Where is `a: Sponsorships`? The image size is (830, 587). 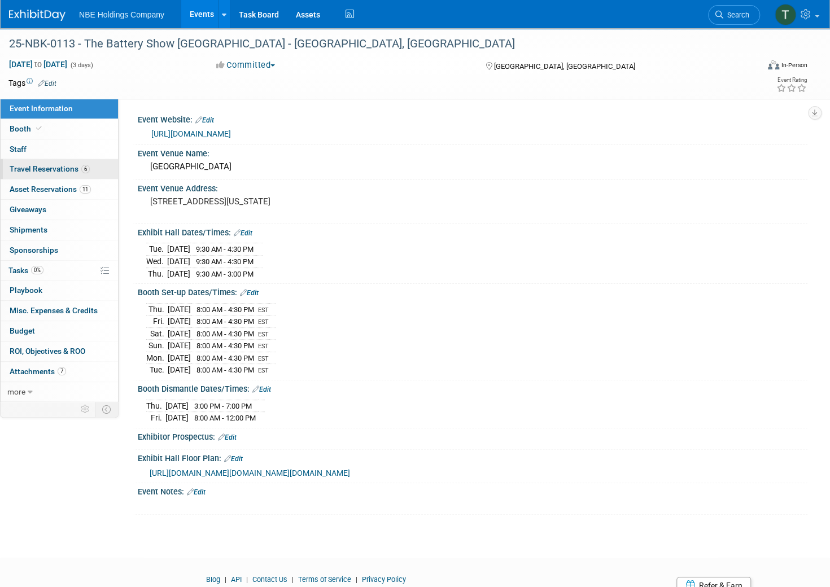 a: Sponsorships is located at coordinates (59, 250).